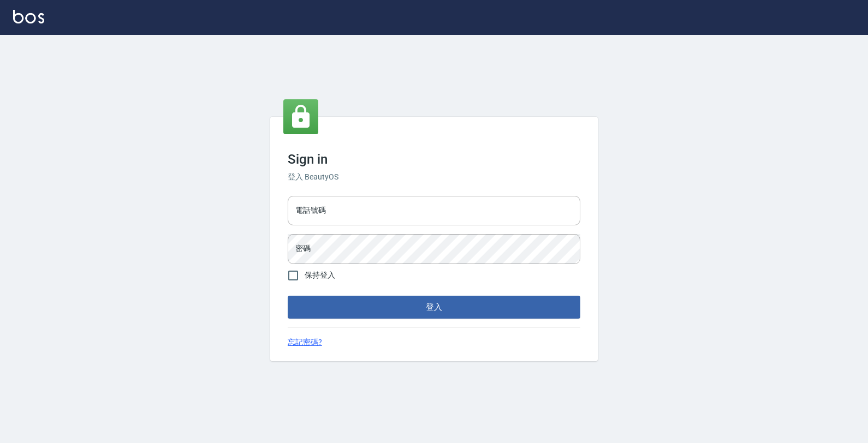 This screenshot has height=443, width=868. I want to click on button: 登入, so click(434, 307).